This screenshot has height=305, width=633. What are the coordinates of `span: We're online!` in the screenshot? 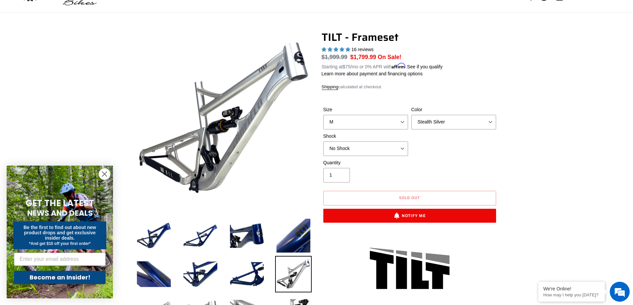 It's located at (65, 117).